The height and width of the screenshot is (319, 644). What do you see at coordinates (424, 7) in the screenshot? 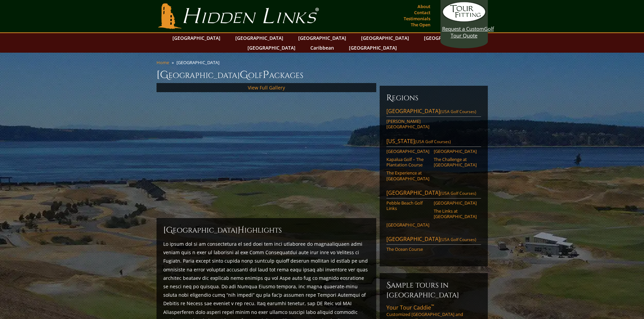
I see `a: About` at bounding box center [424, 7].